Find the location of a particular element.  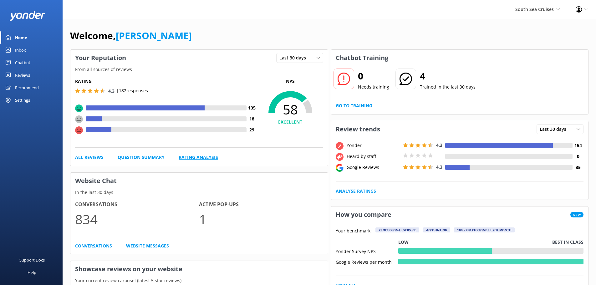

h1: Welcome, is located at coordinates (131, 36).